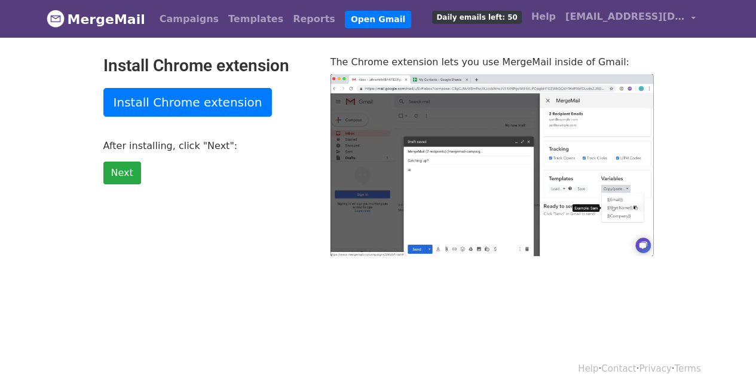  I want to click on p: After installing, click "Next":, so click(208, 145).